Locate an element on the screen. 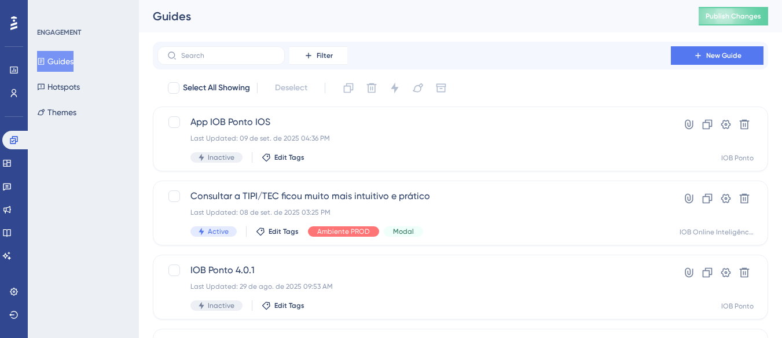 Image resolution: width=782 pixels, height=338 pixels. button: Hotspots is located at coordinates (58, 87).